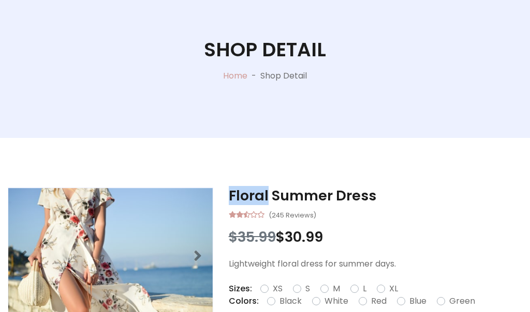 Image resolution: width=530 pixels, height=312 pixels. What do you see at coordinates (364, 289) in the screenshot?
I see `label: L` at bounding box center [364, 289].